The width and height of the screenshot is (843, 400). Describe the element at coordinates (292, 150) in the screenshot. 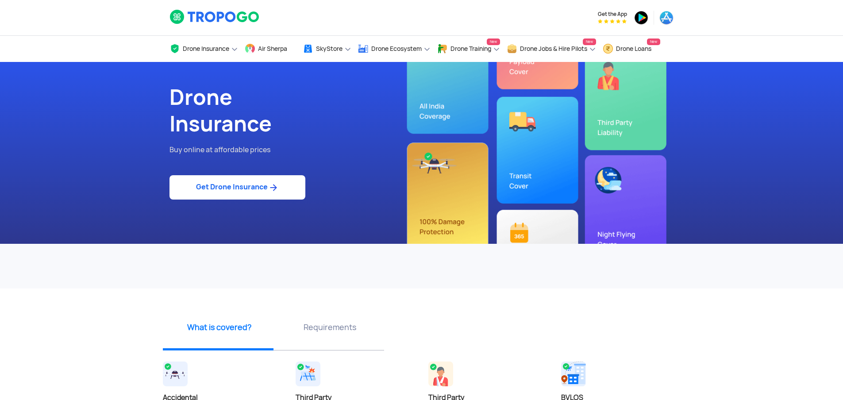

I see `p: Buy online at affordable prices` at that location.